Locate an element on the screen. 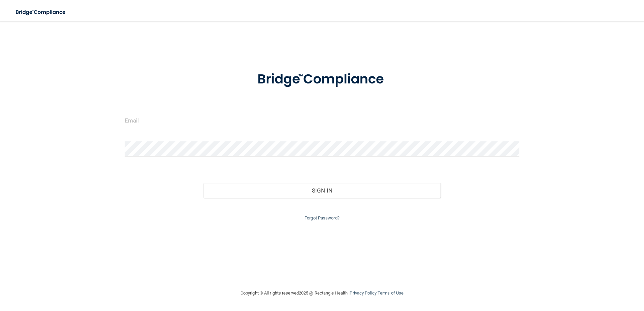 This screenshot has height=311, width=644. button: Sign In is located at coordinates (322, 190).